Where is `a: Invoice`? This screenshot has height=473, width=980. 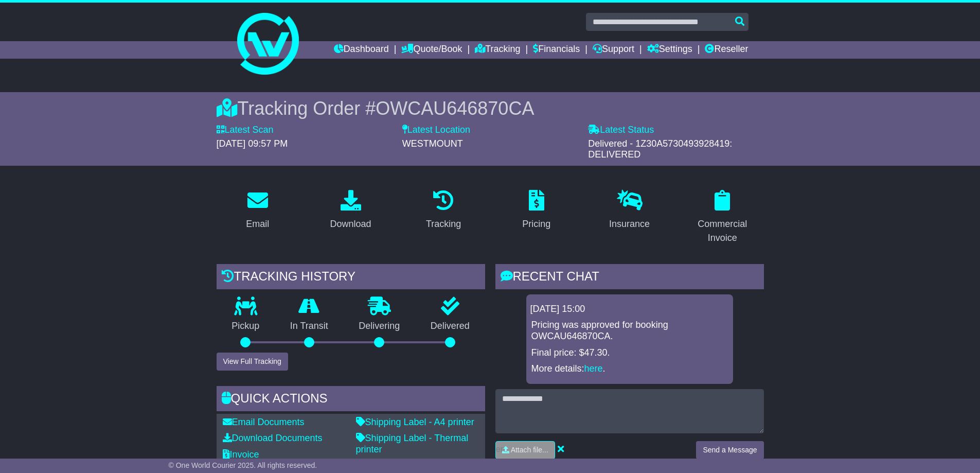 a: Invoice is located at coordinates (241, 454).